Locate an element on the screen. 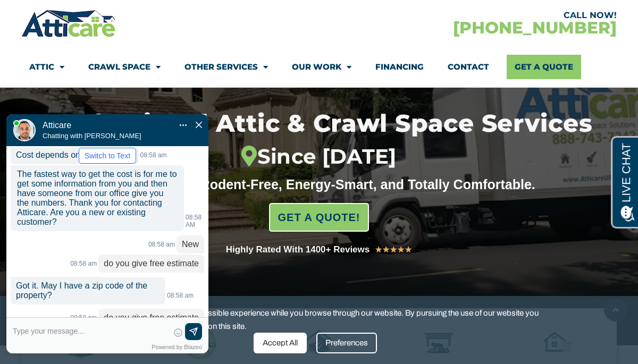 Image resolution: width=638 pixels, height=364 pixels. div: Type your response and press Return or Send is located at coordinates (108, 264).